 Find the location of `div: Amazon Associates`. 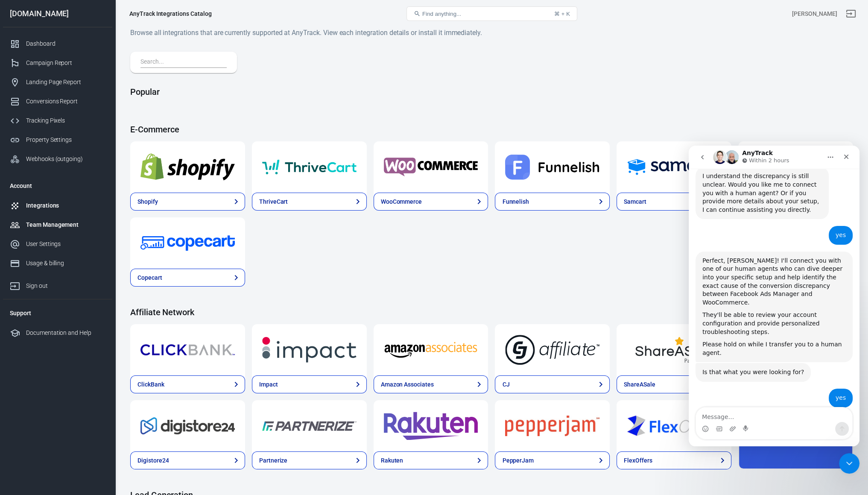

div: Amazon Associates is located at coordinates (407, 385).